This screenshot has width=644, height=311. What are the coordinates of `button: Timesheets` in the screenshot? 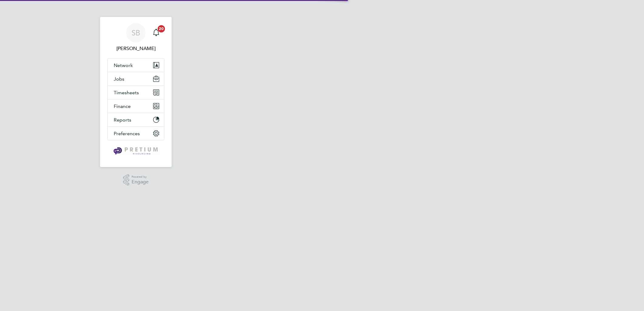 It's located at (136, 92).